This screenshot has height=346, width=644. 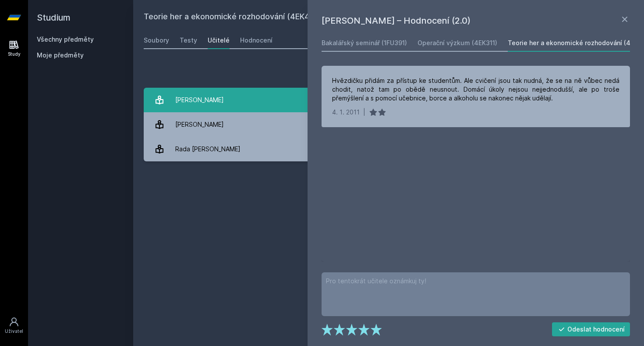 What do you see at coordinates (14, 326) in the screenshot?
I see `a: Uživatel` at bounding box center [14, 326].